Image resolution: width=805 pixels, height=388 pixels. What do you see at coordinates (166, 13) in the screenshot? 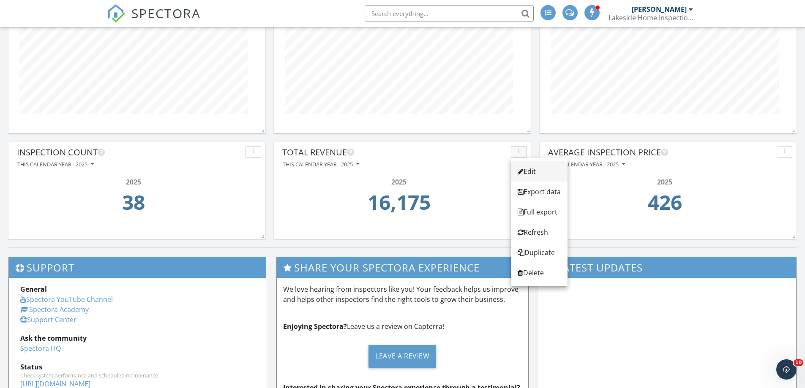
I see `span: SPECTORA` at bounding box center [166, 13].